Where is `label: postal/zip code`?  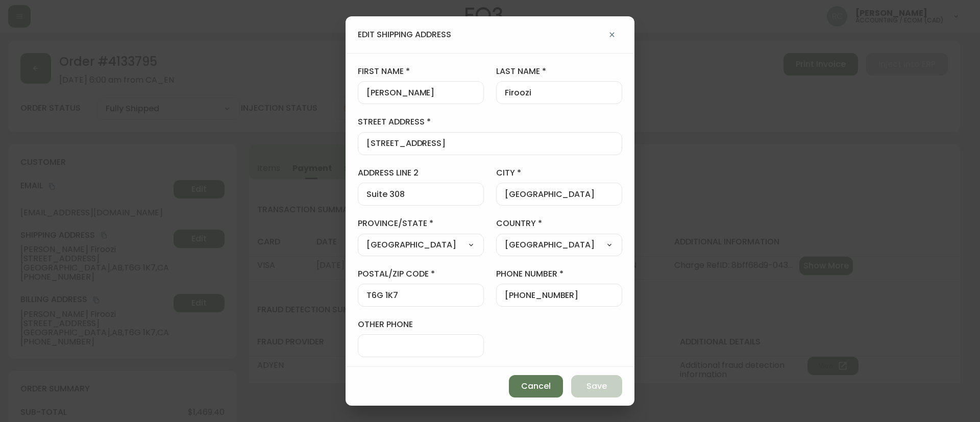
label: postal/zip code is located at coordinates (421, 274).